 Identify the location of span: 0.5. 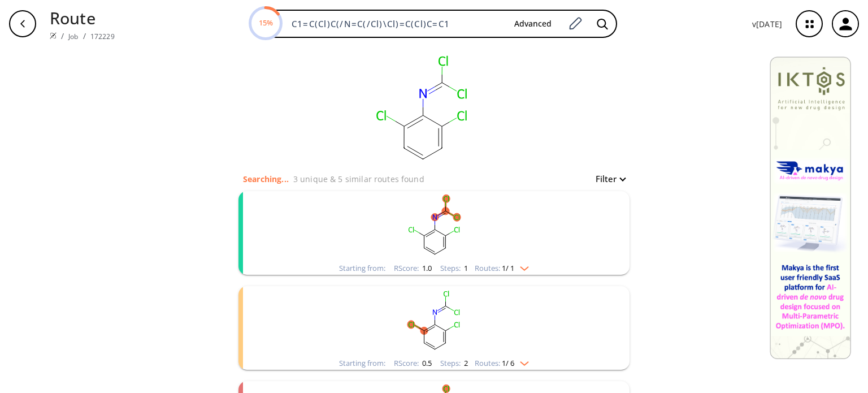
(426, 362).